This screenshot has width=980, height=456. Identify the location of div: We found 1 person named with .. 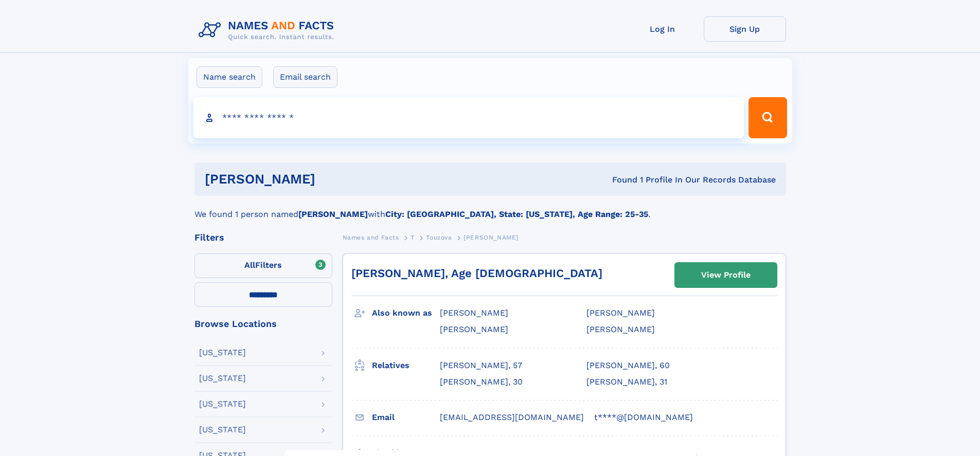
(490, 209).